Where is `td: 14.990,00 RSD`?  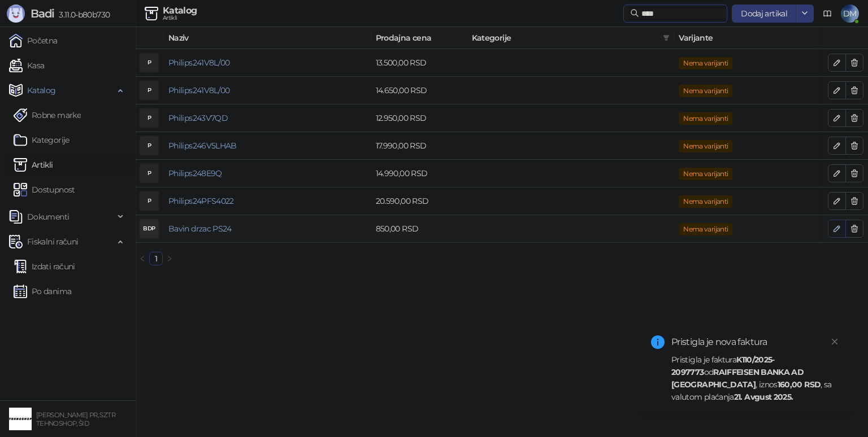
td: 14.990,00 RSD is located at coordinates (419, 173).